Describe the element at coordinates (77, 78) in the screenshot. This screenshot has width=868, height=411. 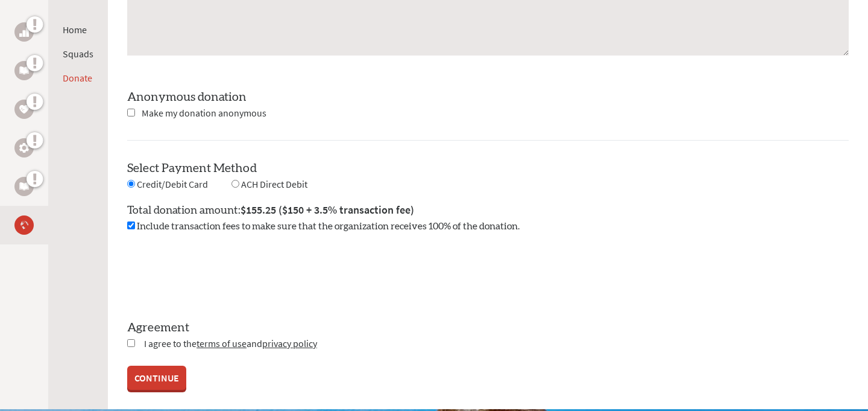
I see `a: Donate` at that location.